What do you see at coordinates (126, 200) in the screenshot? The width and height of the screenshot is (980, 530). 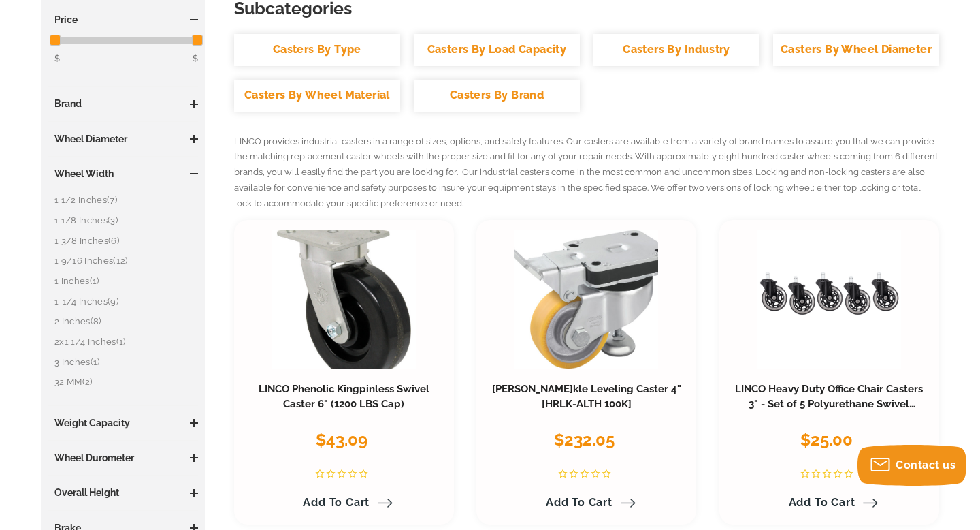 I see `a: 1 1/2 Inches(7)` at bounding box center [126, 200].